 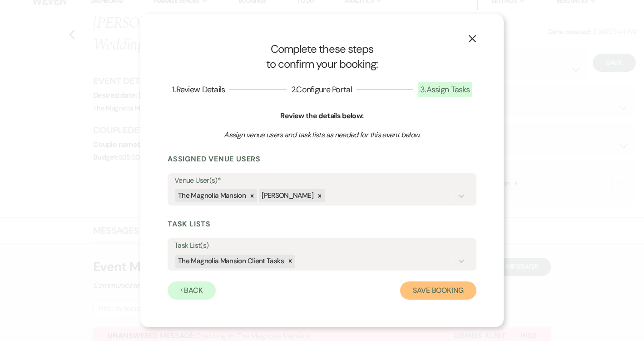 I want to click on span: 1 . Review Details, so click(x=198, y=90).